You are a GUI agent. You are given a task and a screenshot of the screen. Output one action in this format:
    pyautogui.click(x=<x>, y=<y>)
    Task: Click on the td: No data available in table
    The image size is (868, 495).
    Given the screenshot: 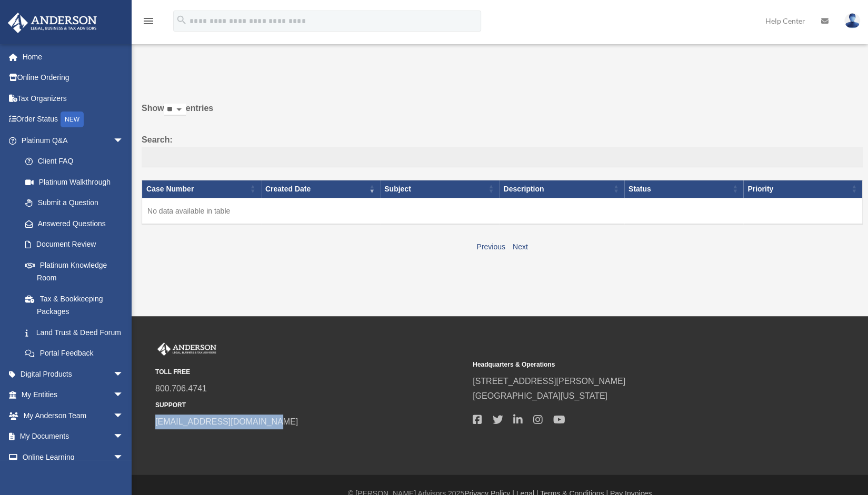 What is the action you would take?
    pyautogui.click(x=502, y=210)
    